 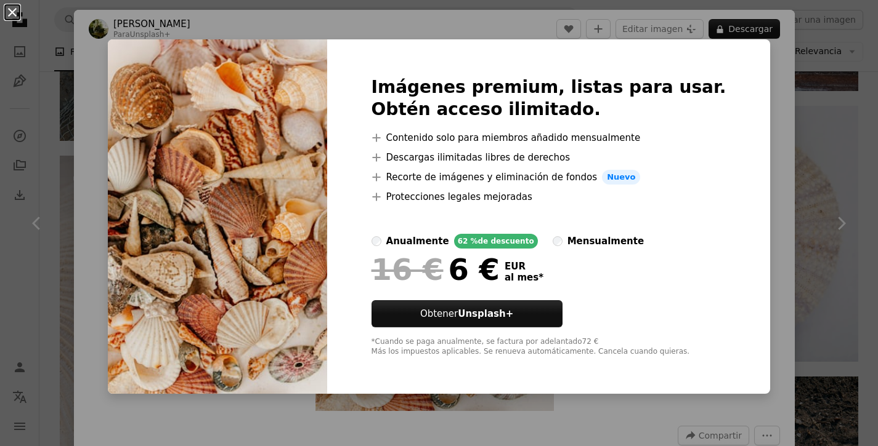 What do you see at coordinates (376, 241) in the screenshot?
I see `input: anualmente62 %de descuento` at bounding box center [376, 241].